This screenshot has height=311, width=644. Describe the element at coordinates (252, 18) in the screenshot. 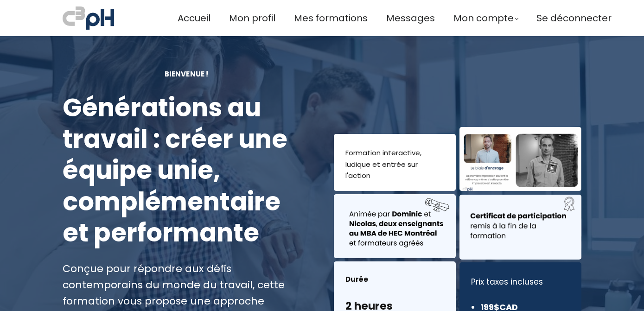

I see `span: Mon profil` at that location.